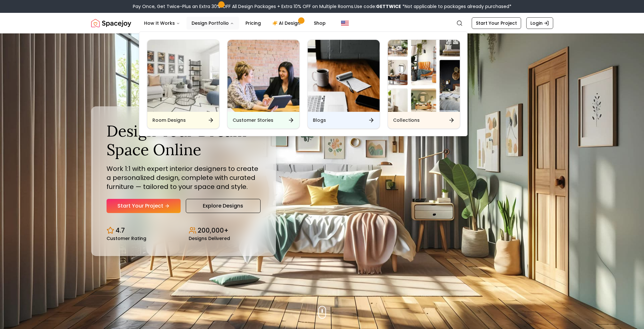 Image resolution: width=644 pixels, height=329 pixels. Describe the element at coordinates (319, 120) in the screenshot. I see `h6: Blogs` at that location.